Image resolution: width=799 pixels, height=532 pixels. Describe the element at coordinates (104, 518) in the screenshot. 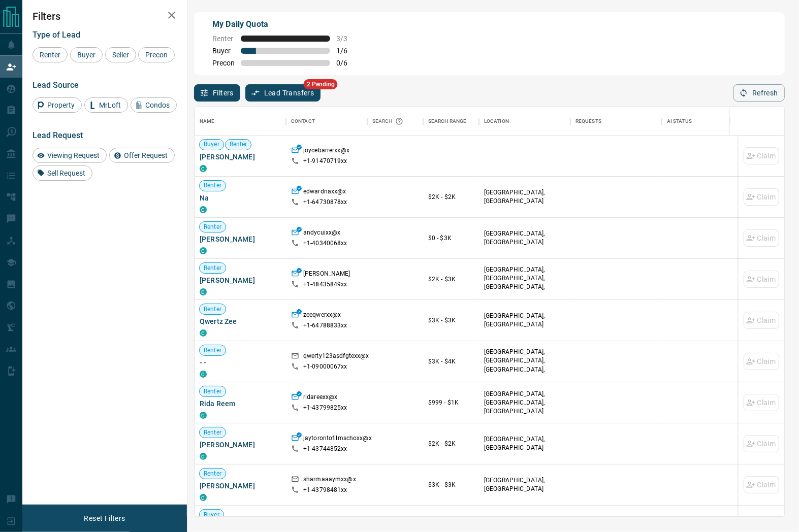

I see `button: Reset Filters` at that location.